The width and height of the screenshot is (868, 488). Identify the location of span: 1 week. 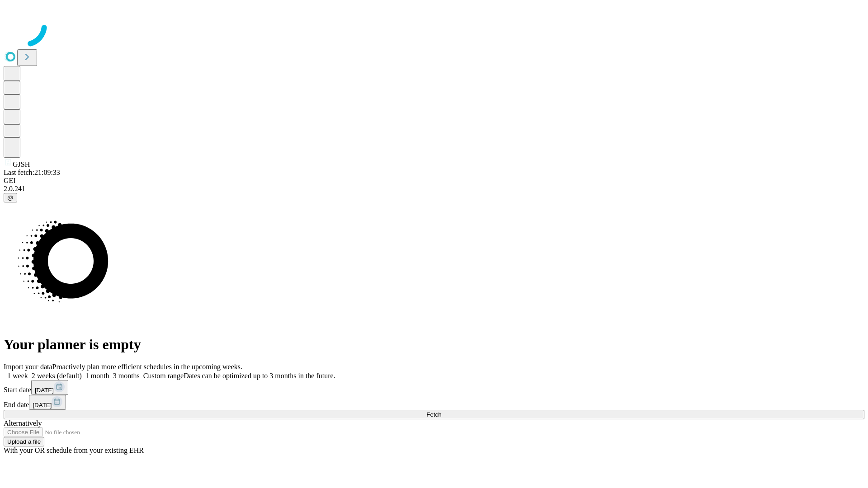
(18, 376).